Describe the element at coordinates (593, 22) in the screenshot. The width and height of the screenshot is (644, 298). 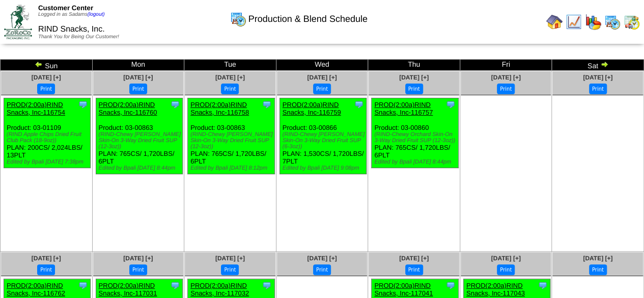
I see `img: graph.gif` at that location.